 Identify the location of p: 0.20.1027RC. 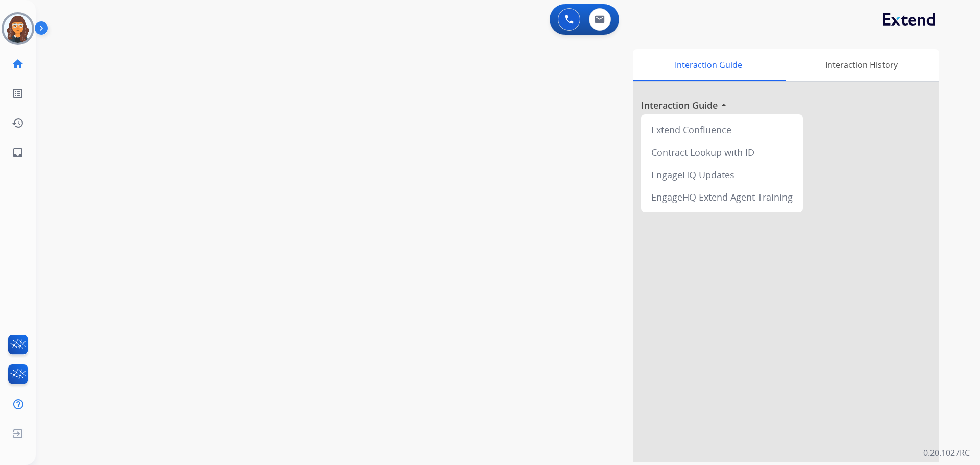
(946, 452).